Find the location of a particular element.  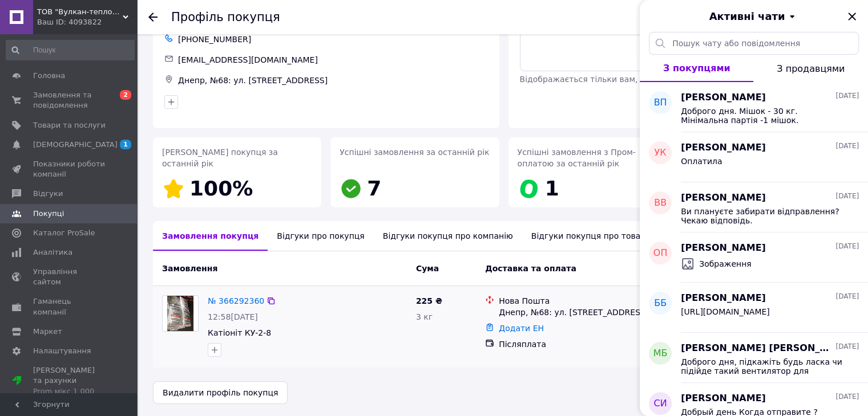

img: Фото товару is located at coordinates (180, 313).